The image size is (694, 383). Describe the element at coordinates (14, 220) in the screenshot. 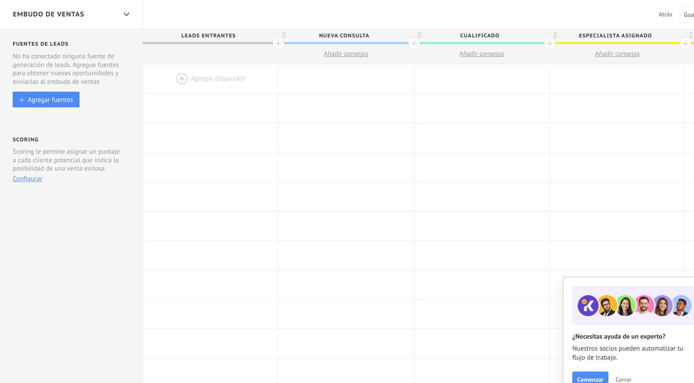

I see `div: Correo` at that location.